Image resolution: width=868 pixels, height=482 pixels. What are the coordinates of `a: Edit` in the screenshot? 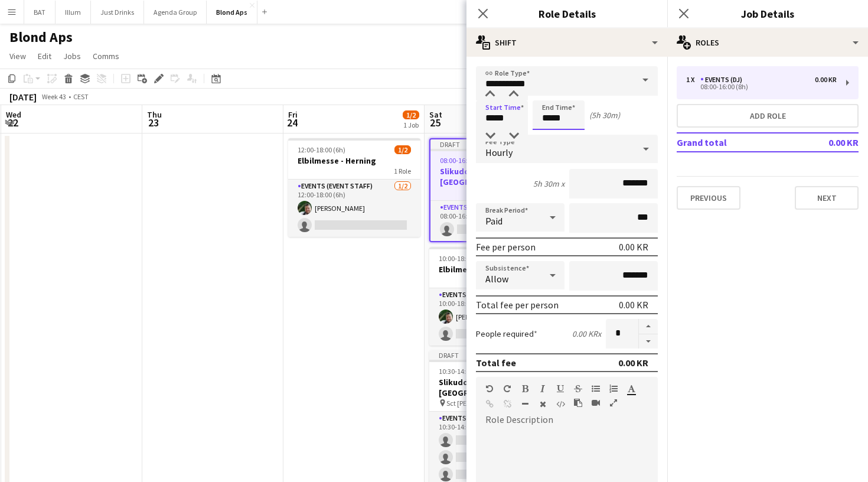 It's located at (44, 56).